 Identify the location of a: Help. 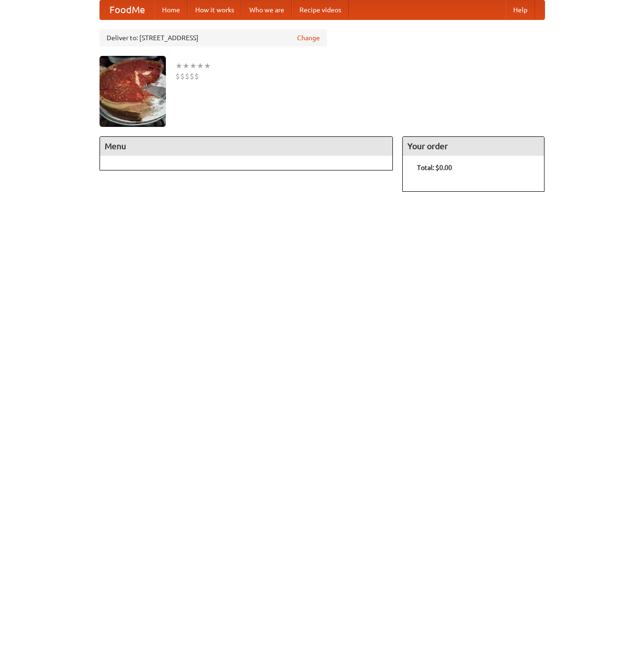
(520, 10).